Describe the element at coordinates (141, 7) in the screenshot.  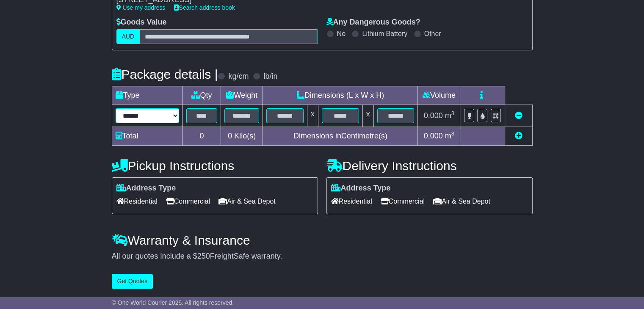
I see `a: Use my address` at that location.